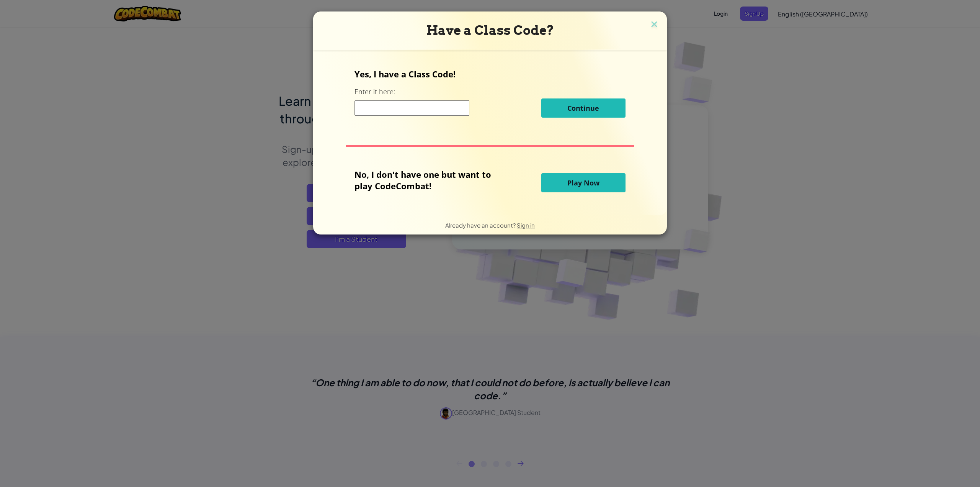  What do you see at coordinates (583, 183) in the screenshot?
I see `button: Play Now` at bounding box center [583, 183].